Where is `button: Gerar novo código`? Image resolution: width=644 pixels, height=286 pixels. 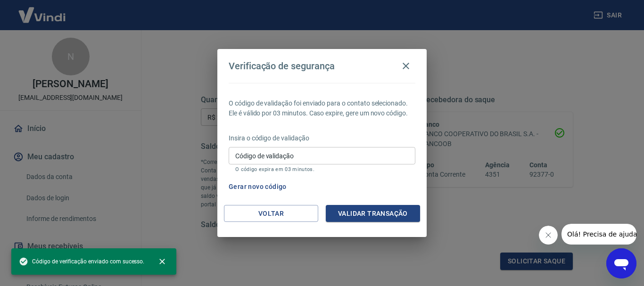 button: Gerar novo código is located at coordinates (257, 187).